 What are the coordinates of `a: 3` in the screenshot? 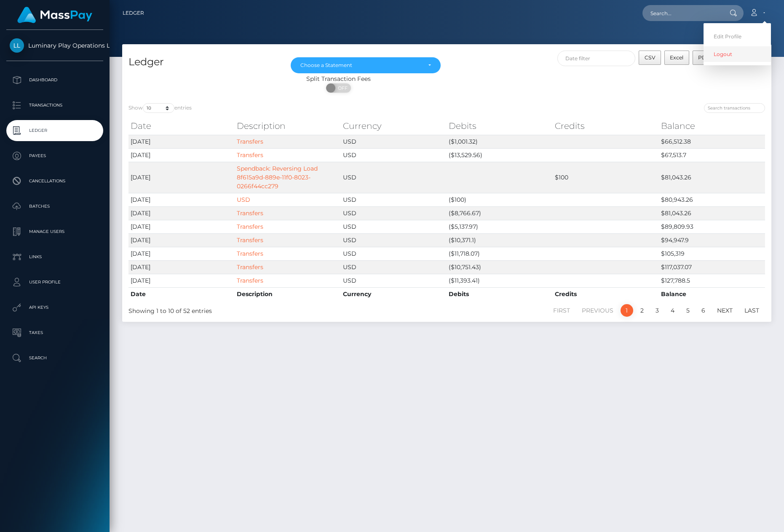 It's located at (657, 310).